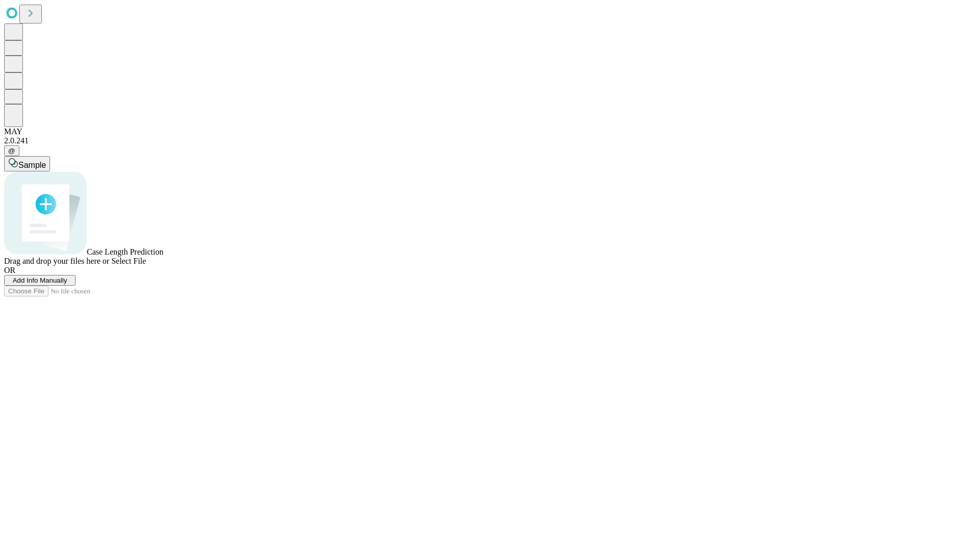 This screenshot has width=980, height=551. Describe the element at coordinates (125, 251) in the screenshot. I see `span: Case Length Prediction` at that location.